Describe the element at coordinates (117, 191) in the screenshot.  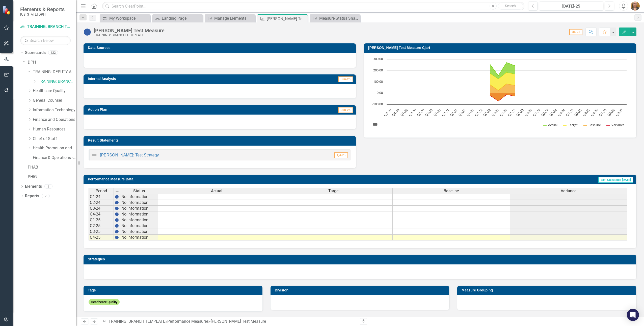
I see `img: 8DAGhfEEPCf229AAAAAElFTkSuQmCC` at that location.